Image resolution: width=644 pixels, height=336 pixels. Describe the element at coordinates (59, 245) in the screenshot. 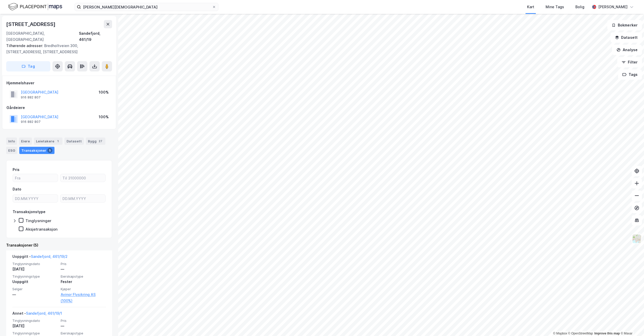

I see `div: Transaksjoner (5)` at that location.